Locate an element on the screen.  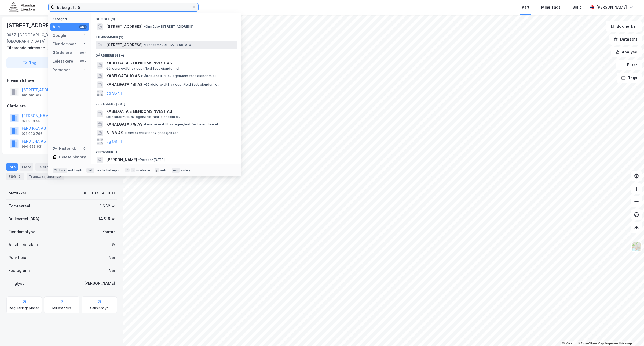
div: Kart is located at coordinates (526, 7).